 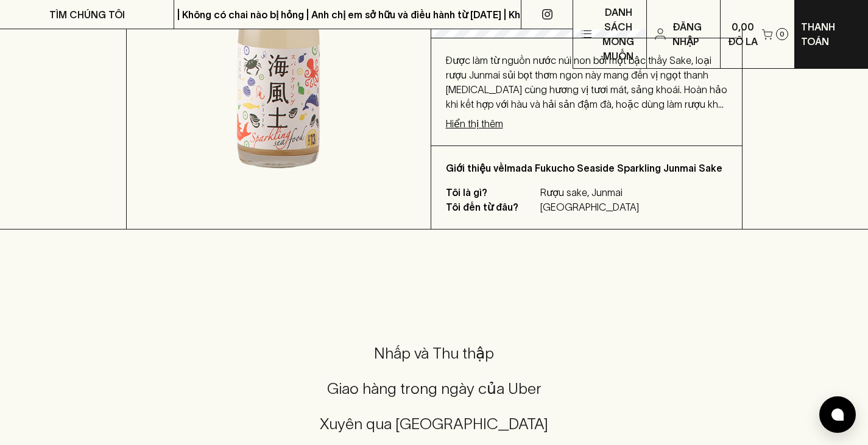 I want to click on font: Thanh toán, so click(x=818, y=34).